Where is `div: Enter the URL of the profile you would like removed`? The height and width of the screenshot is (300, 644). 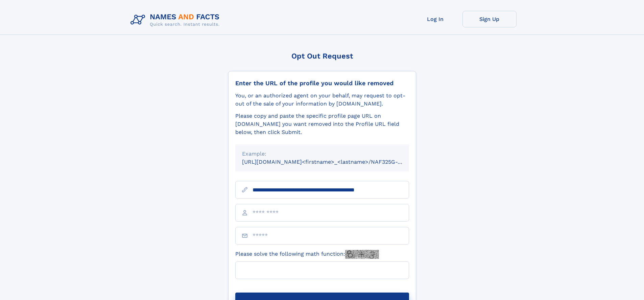
div: Enter the URL of the profile you would like removed is located at coordinates (322, 83).